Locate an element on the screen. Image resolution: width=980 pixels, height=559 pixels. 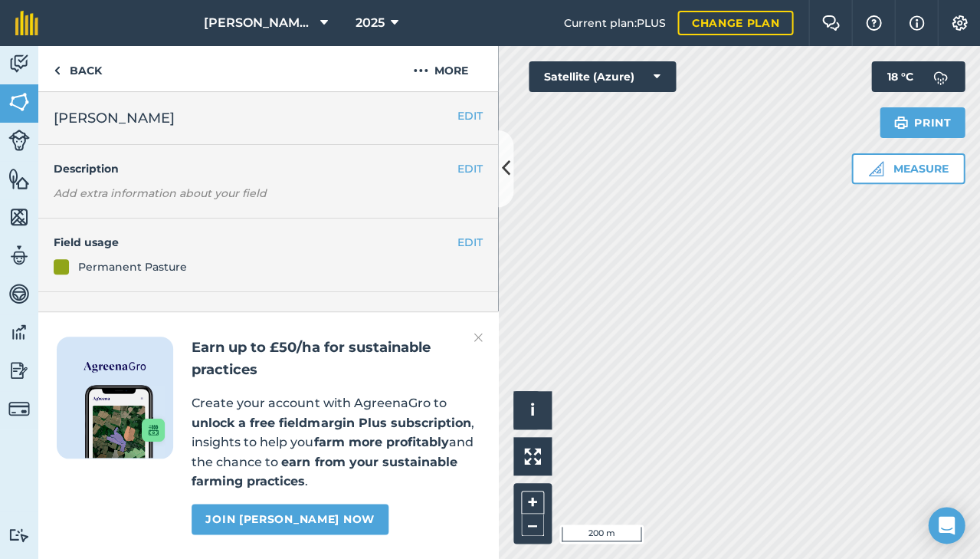
strong: farm more profitably is located at coordinates (381, 442).